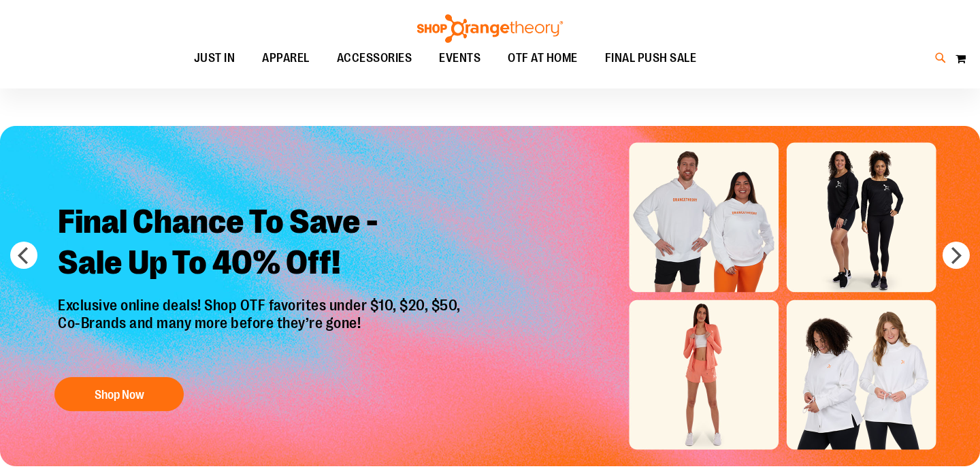 The image size is (980, 471). I want to click on a: EVENTS, so click(459, 58).